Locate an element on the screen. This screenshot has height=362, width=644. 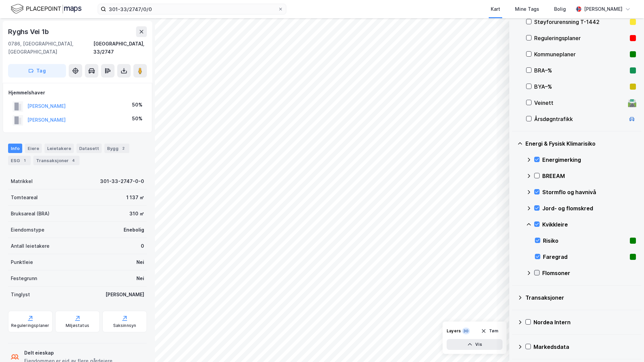
div: Kart is located at coordinates (496, 9).